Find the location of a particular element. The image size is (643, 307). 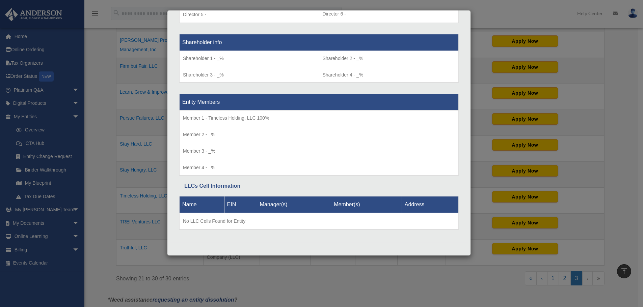

th: Entity Members is located at coordinates (319, 102).